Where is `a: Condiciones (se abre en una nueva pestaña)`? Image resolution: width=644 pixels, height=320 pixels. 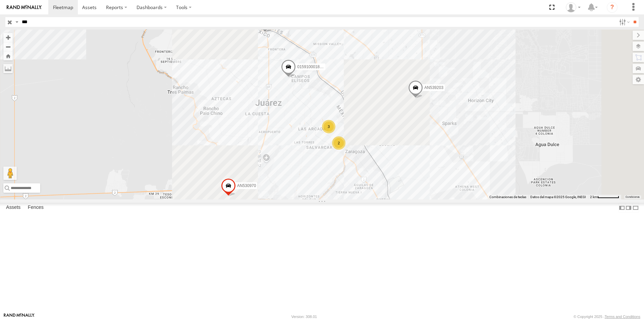
a: Condiciones (se abre en una nueva pestaña) is located at coordinates (633, 197).